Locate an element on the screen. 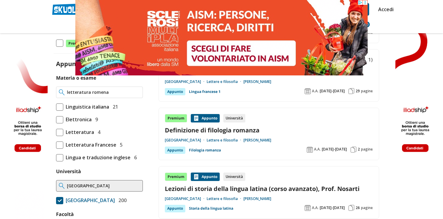 This screenshot has width=443, height=219. span: Letteratura is located at coordinates (79, 132).